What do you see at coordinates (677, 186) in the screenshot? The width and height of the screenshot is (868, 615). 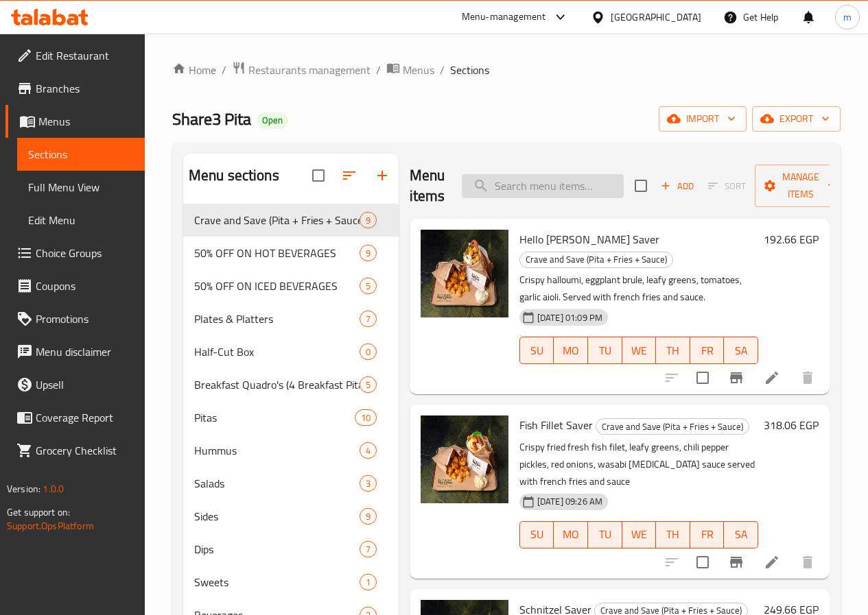 I see `span: Add` at bounding box center [677, 186].